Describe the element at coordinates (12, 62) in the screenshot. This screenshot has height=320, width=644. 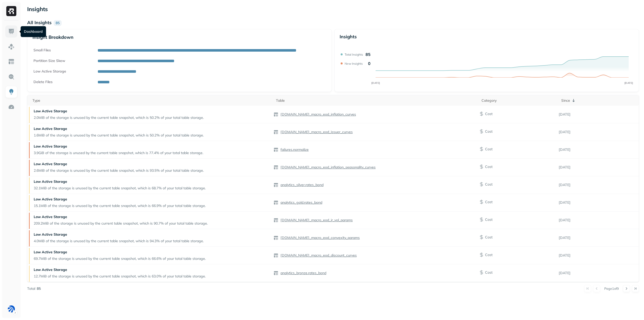
I see `img: Asset Explorer` at that location.